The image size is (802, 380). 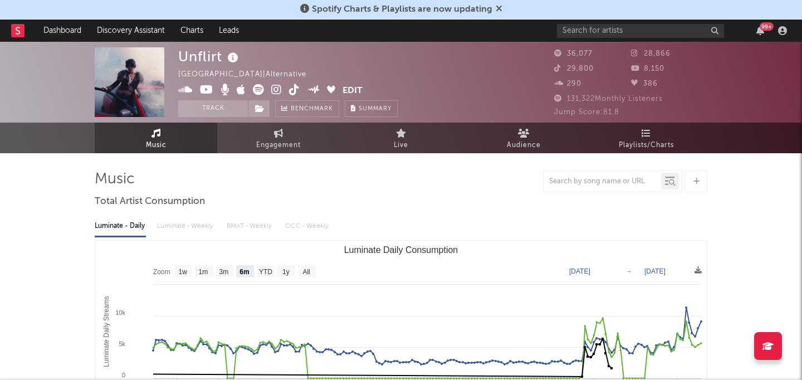 What do you see at coordinates (586, 112) in the screenshot?
I see `span: Jump Score: 81.8` at bounding box center [586, 112].